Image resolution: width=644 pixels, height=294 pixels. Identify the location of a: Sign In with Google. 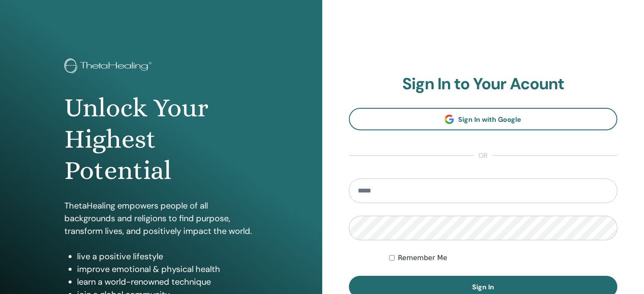
(483, 119).